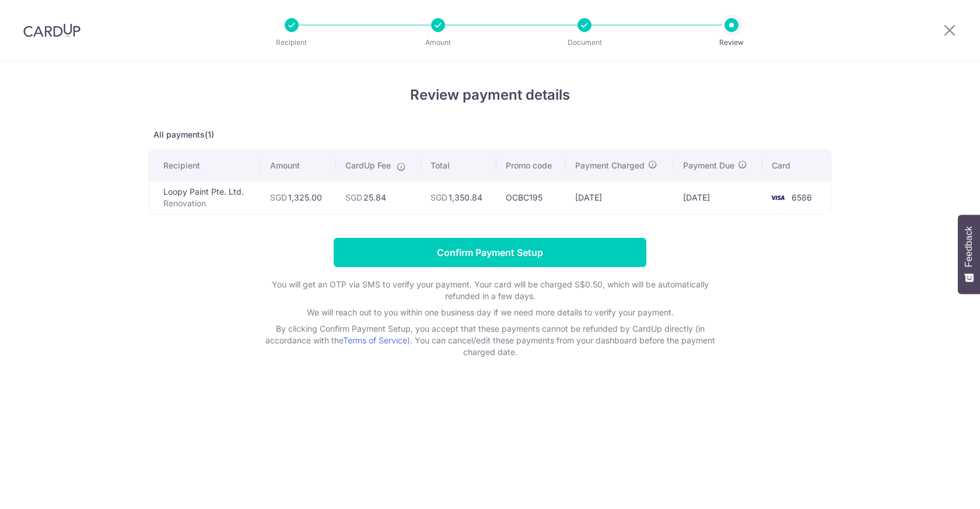 This screenshot has width=980, height=509. What do you see at coordinates (490, 313) in the screenshot?
I see `p: We will reach out to you within one business day if we need more details to verify your payment.` at bounding box center [490, 313].